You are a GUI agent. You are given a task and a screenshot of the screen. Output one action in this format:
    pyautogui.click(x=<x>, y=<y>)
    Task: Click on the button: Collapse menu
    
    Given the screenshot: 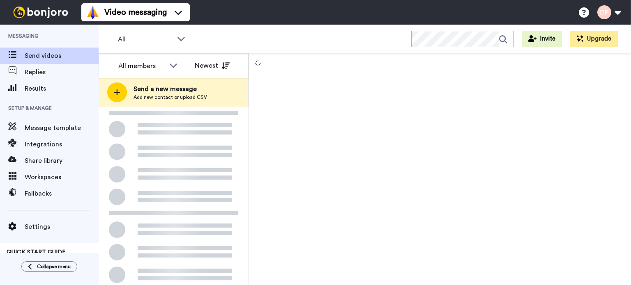 What is the action you would take?
    pyautogui.click(x=49, y=267)
    